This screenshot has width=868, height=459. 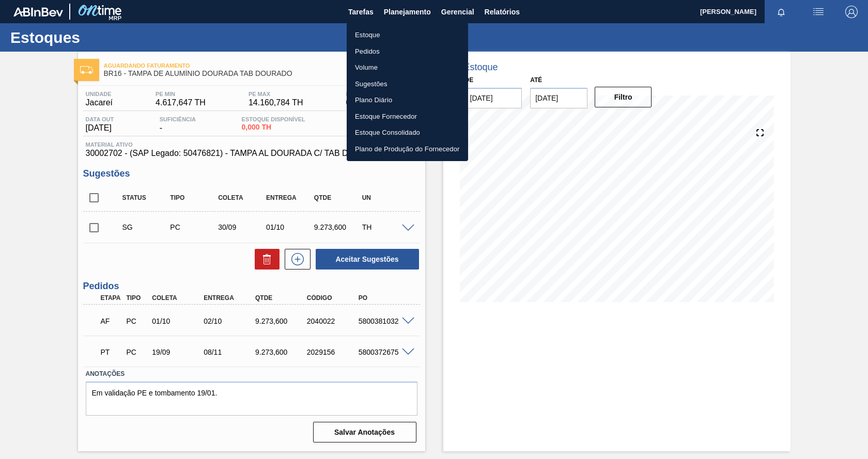 I want to click on li: Plano Diário, so click(x=407, y=100).